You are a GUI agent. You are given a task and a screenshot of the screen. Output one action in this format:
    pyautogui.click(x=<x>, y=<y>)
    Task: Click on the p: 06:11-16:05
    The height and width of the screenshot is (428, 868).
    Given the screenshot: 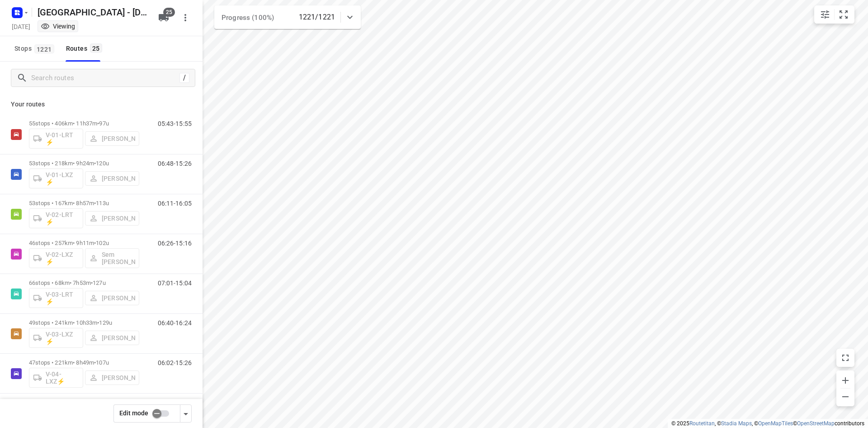 What is the action you would take?
    pyautogui.click(x=174, y=204)
    